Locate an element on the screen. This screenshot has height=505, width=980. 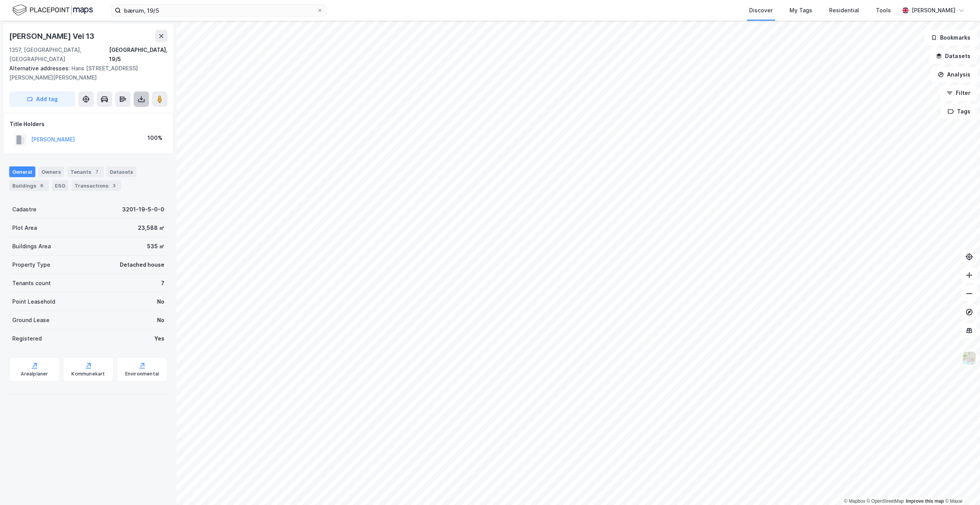
div: Point Leasehold is located at coordinates (34, 302).